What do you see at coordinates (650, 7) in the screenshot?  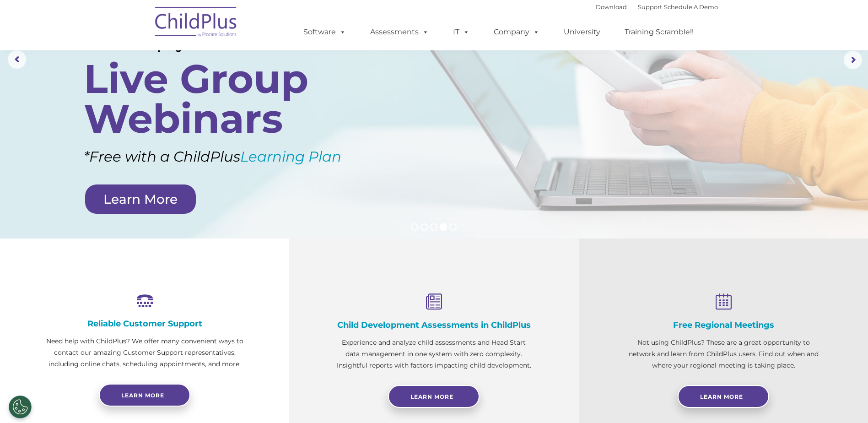 I see `a: Support` at bounding box center [650, 7].